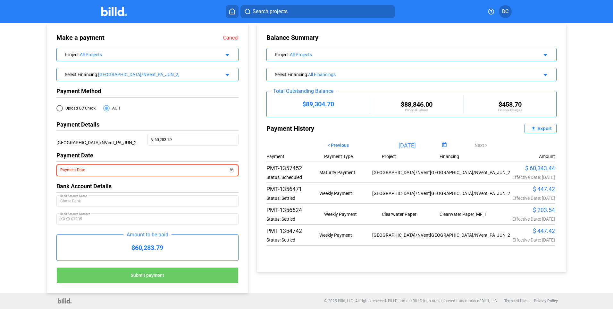 This screenshot has width=613, height=309. I want to click on div: Payment Type, so click(353, 156).